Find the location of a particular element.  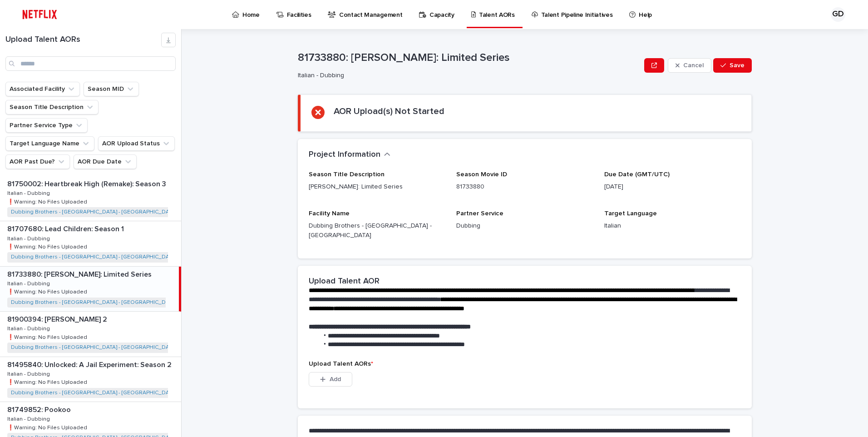

span: Save is located at coordinates (737, 66).